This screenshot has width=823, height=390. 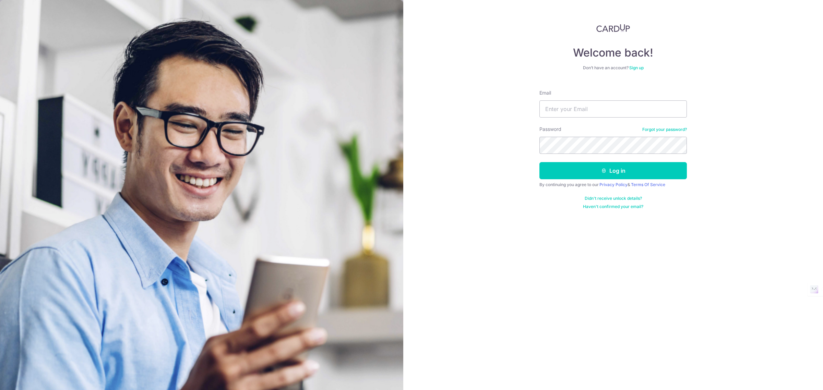 What do you see at coordinates (550, 129) in the screenshot?
I see `label: Password` at bounding box center [550, 129].